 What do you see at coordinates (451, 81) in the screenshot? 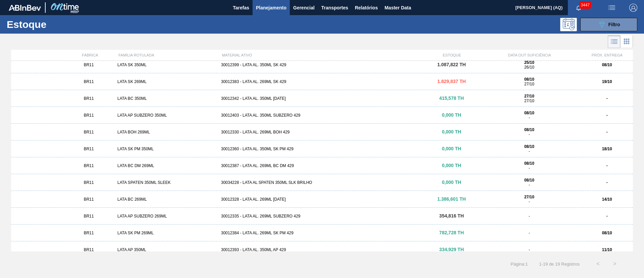
I see `span: 1.829,837 TH` at bounding box center [451, 81].